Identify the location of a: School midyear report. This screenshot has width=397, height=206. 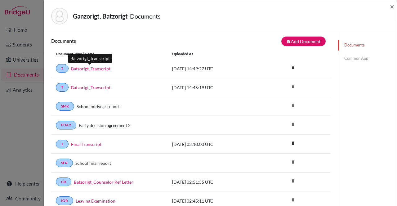
(98, 106).